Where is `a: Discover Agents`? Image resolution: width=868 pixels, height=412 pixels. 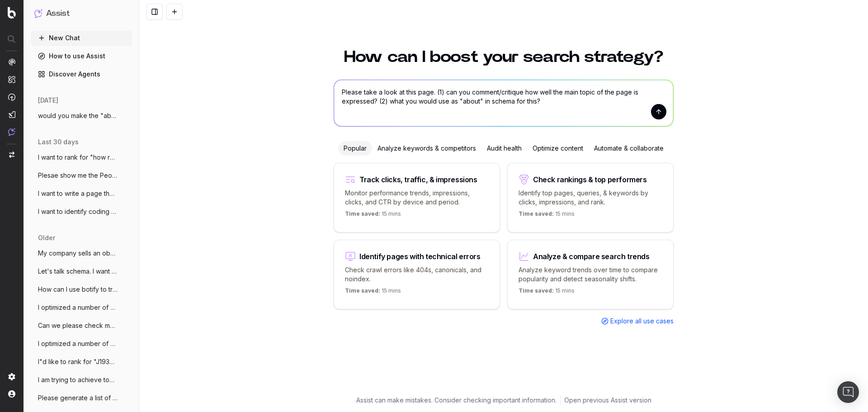 a: Discover Agents is located at coordinates (81, 74).